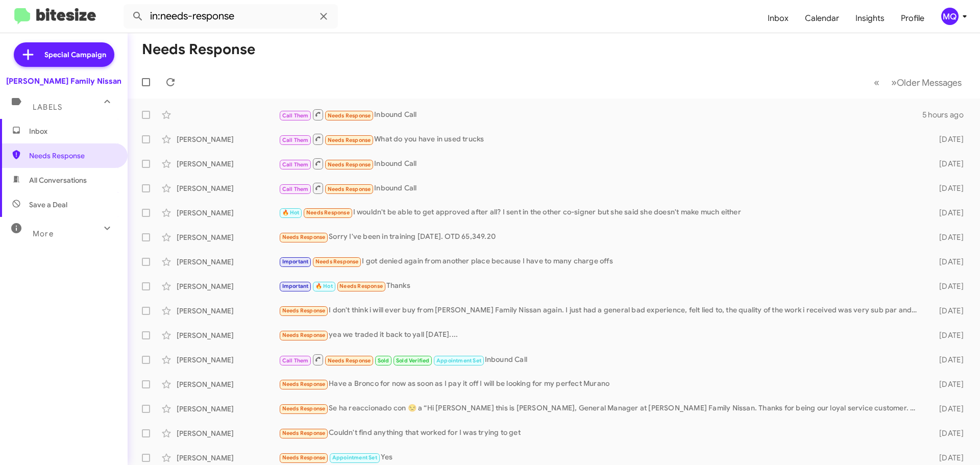 This screenshot has height=465, width=980. I want to click on nav: Page navigation example, so click(917, 83).